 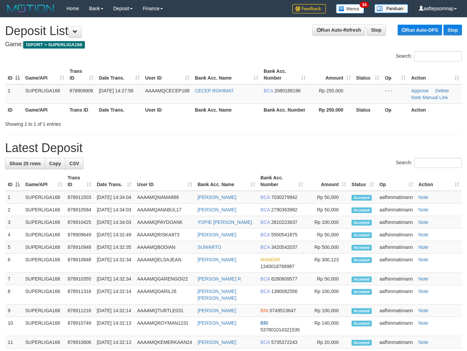 What do you see at coordinates (79, 197) in the screenshot?
I see `td: 878911503` at bounding box center [79, 197].